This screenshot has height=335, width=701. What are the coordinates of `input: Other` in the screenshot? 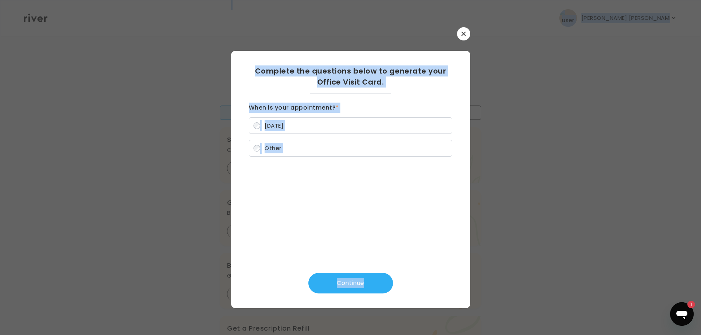 It's located at (257, 148).